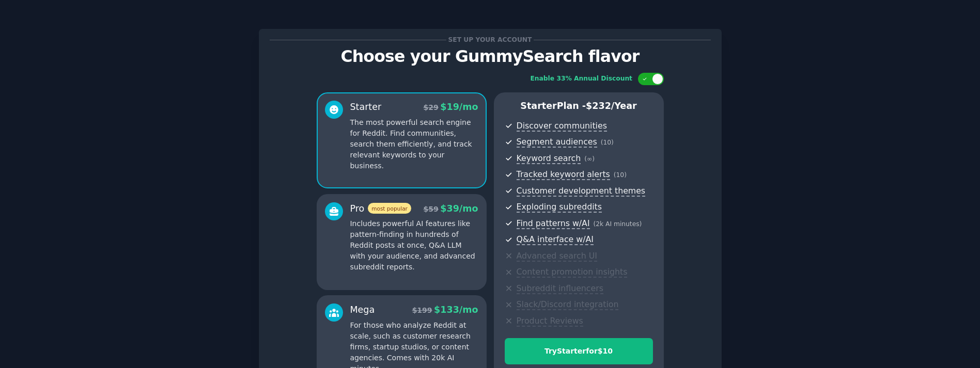 The image size is (980, 368). What do you see at coordinates (618, 224) in the screenshot?
I see `span: ( 2k AI minutes )` at bounding box center [618, 224].